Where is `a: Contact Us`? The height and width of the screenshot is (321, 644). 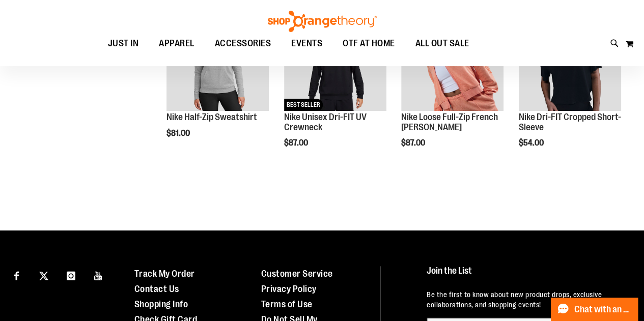
a: Contact Us is located at coordinates (157, 289).